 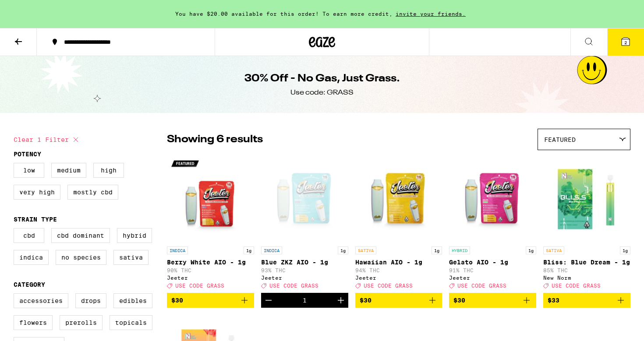 I want to click on img: Jeeter - Berry White AIO - 1g, so click(x=210, y=198).